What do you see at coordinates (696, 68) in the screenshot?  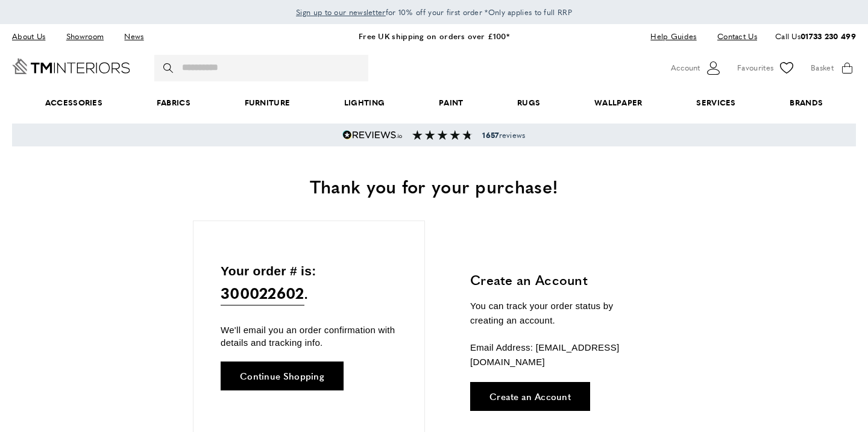 I see `button: Customer Account` at bounding box center [696, 68].